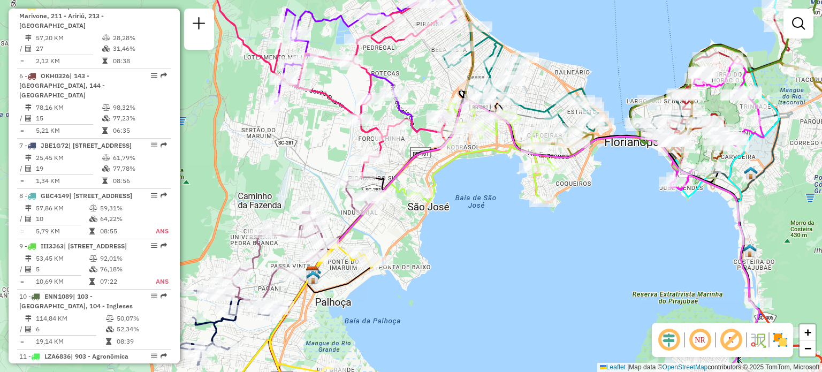 Image resolution: width=822 pixels, height=372 pixels. Describe the element at coordinates (799, 24) in the screenshot. I see `a: Exibir filtros` at that location.